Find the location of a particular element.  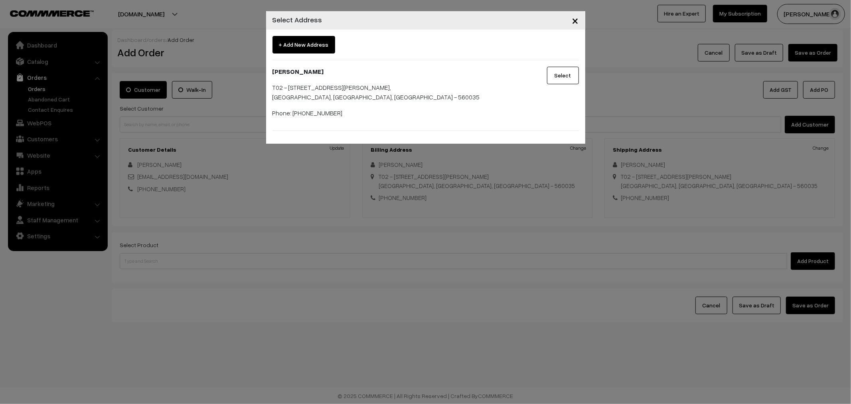

h4: Select Address is located at coordinates (297, 20).